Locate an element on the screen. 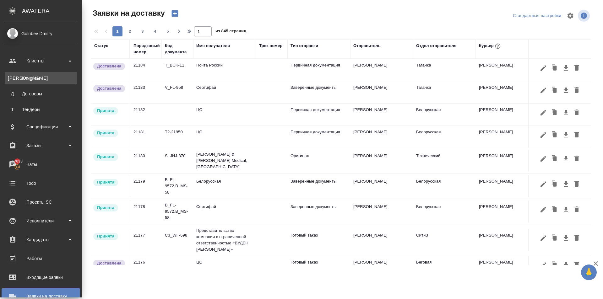 The width and height of the screenshot is (603, 299). td: Т2-21950 is located at coordinates (178, 137).